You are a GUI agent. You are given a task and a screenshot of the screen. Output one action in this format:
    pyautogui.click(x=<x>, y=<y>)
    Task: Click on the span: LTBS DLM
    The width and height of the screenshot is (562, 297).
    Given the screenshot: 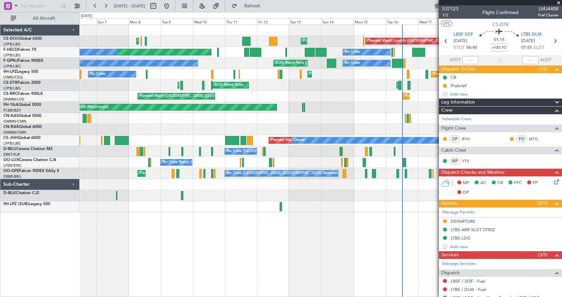 What is the action you would take?
    pyautogui.click(x=531, y=35)
    